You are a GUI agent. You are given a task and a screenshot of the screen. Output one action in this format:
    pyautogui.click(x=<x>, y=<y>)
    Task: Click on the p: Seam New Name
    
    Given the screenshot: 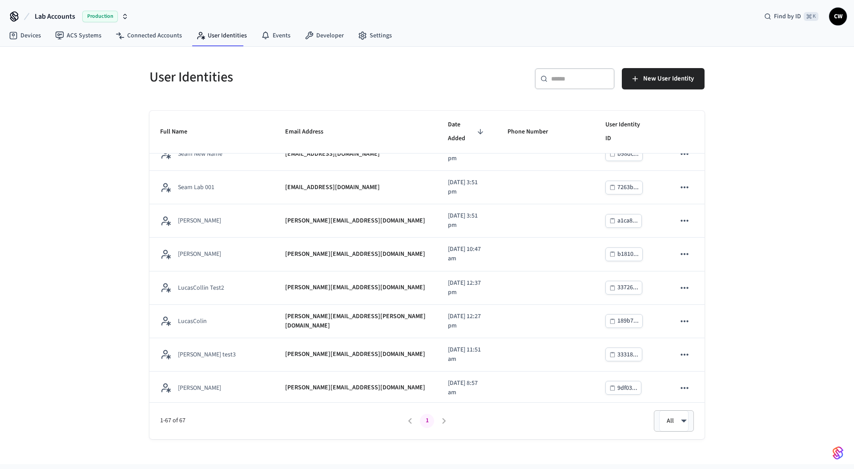 What is the action you would take?
    pyautogui.click(x=200, y=154)
    